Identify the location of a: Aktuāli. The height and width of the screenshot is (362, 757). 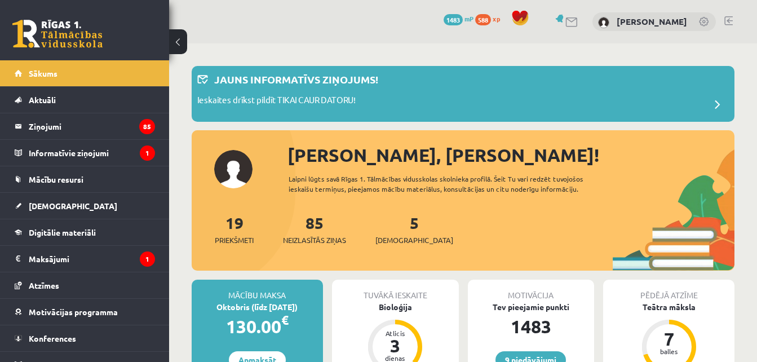
(85, 100).